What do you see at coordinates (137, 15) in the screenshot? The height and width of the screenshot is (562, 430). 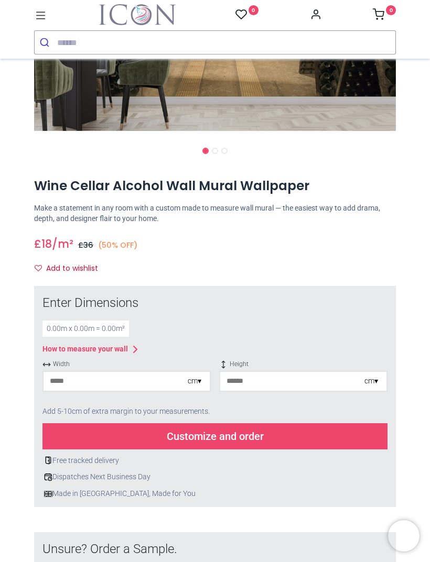 I see `a: Logo of Icon Wall Stickers` at bounding box center [137, 15].